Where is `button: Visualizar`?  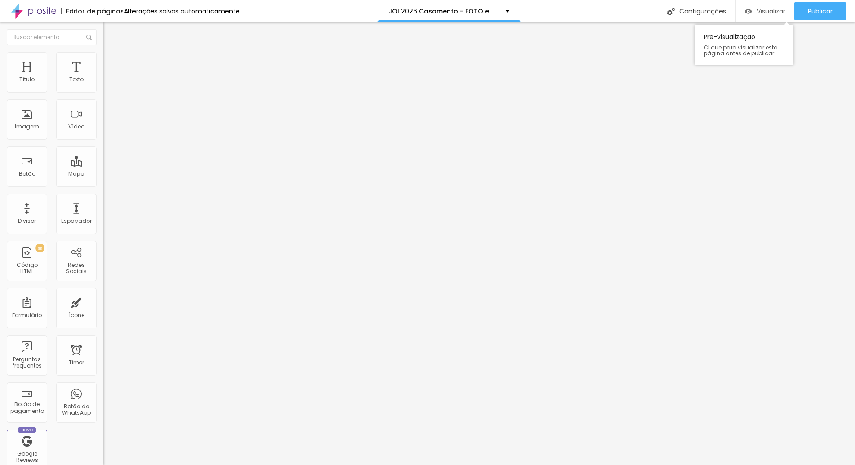
button: Visualizar is located at coordinates (764, 11).